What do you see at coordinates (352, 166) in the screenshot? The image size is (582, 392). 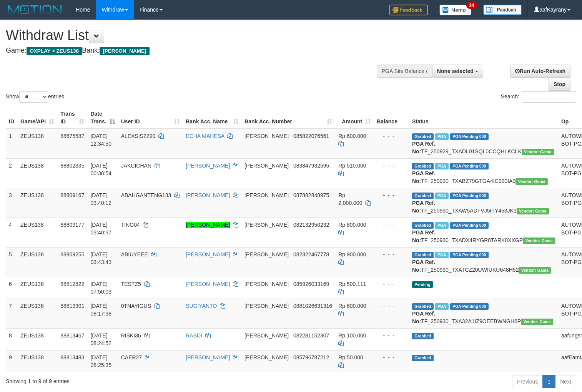 I see `span: Rp 510.000` at bounding box center [352, 166].